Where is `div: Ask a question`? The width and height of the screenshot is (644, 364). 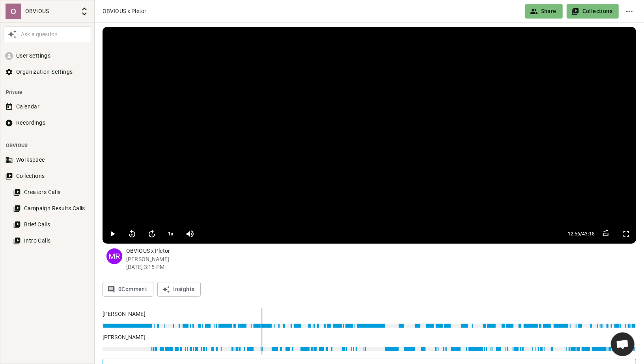 div: Ask a question is located at coordinates (54, 35).